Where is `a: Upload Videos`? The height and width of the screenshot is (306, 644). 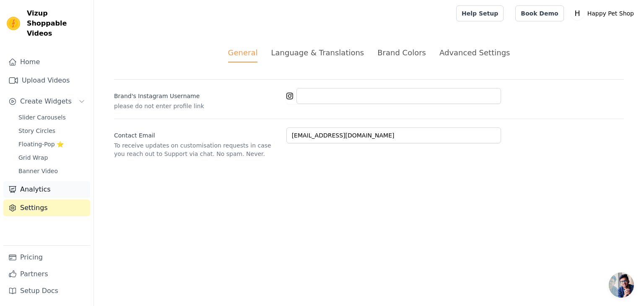
a: Upload Videos is located at coordinates (47, 80).